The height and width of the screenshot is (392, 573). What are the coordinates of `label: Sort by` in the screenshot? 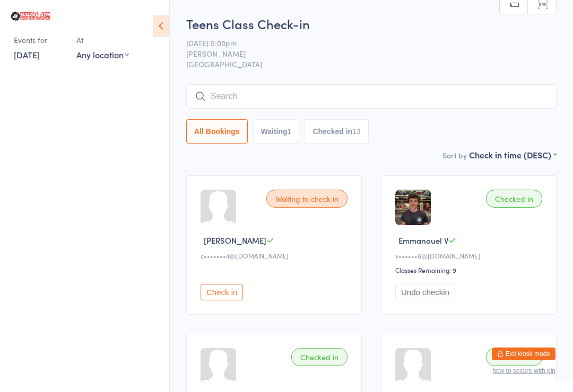 It's located at (454, 155).